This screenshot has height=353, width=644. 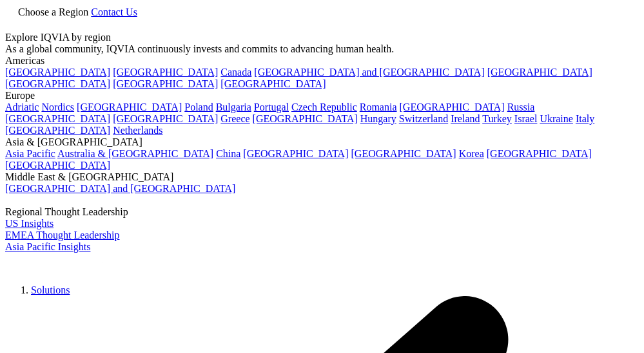 What do you see at coordinates (228, 153) in the screenshot?
I see `a: China` at bounding box center [228, 153].